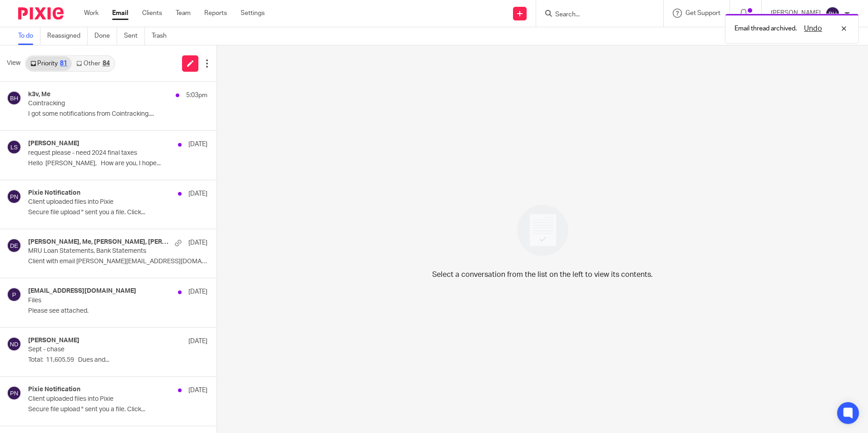 Image resolution: width=868 pixels, height=433 pixels. What do you see at coordinates (216, 13) in the screenshot?
I see `a: Reports` at bounding box center [216, 13].